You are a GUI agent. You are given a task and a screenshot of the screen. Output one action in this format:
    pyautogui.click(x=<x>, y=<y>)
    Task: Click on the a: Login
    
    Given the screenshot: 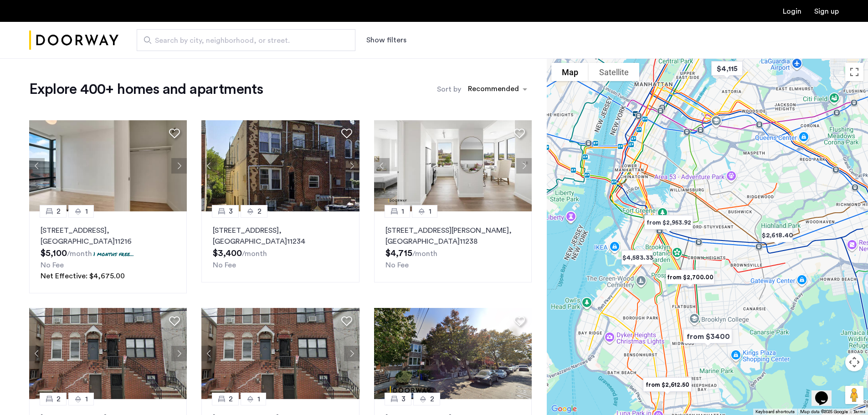 What is the action you would take?
    pyautogui.click(x=792, y=11)
    